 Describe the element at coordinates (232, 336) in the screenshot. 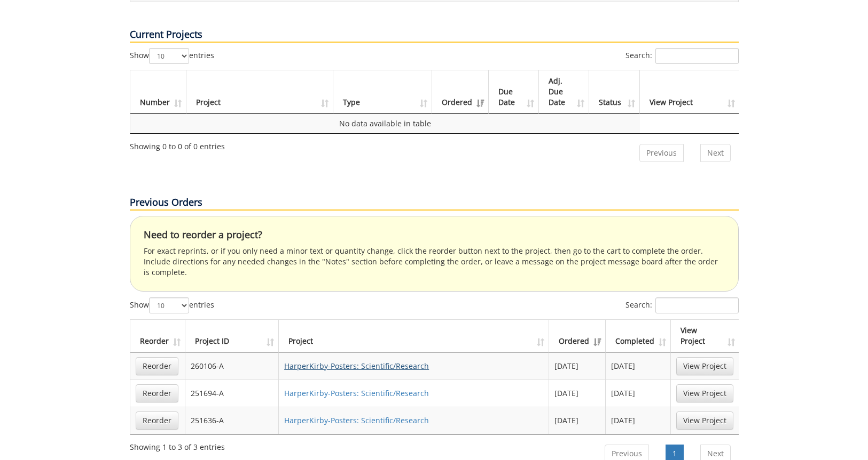

I see `th: Project ID: activate to sort column ascending` at that location.